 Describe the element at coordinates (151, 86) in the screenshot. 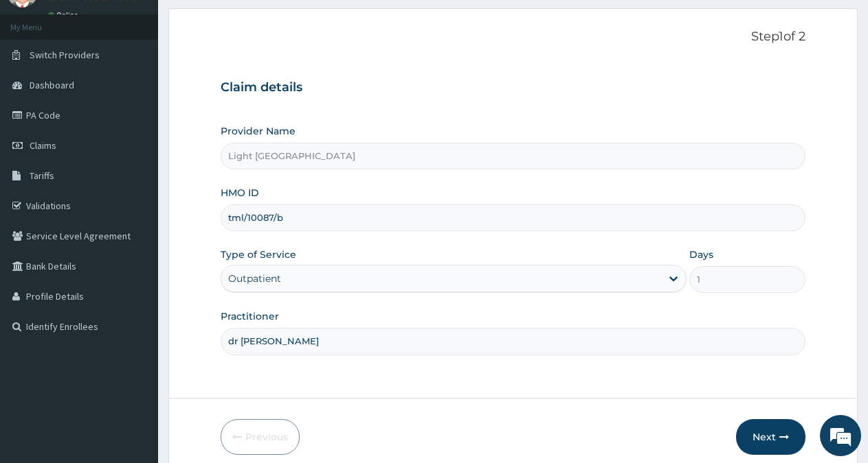

I see `div: Chat with us now` at that location.